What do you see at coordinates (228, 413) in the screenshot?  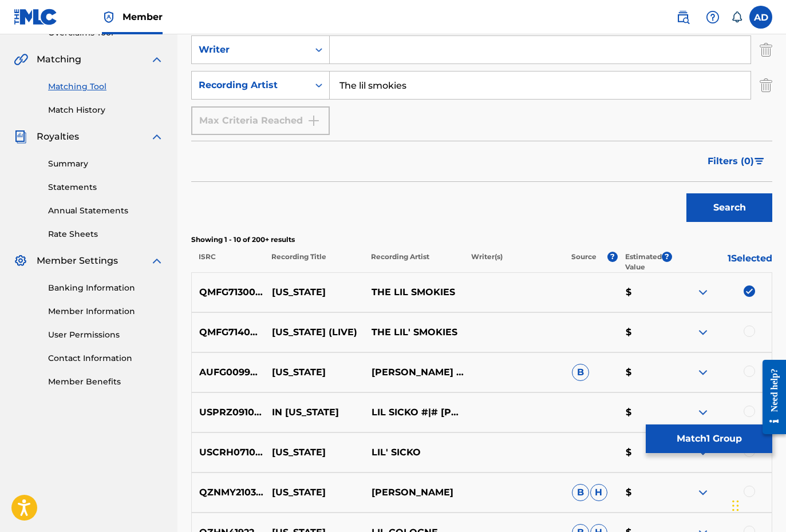 I see `p: USPRZ0910026` at bounding box center [228, 413].